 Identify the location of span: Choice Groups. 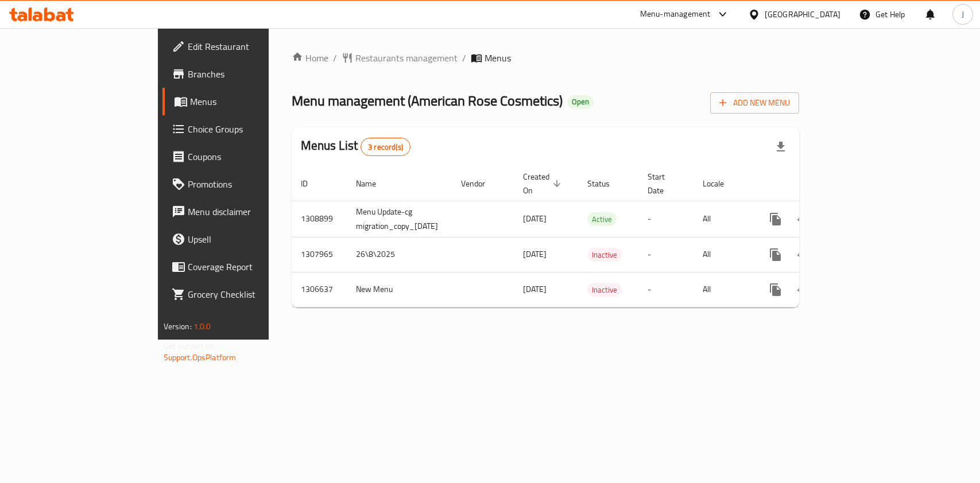
(250, 129).